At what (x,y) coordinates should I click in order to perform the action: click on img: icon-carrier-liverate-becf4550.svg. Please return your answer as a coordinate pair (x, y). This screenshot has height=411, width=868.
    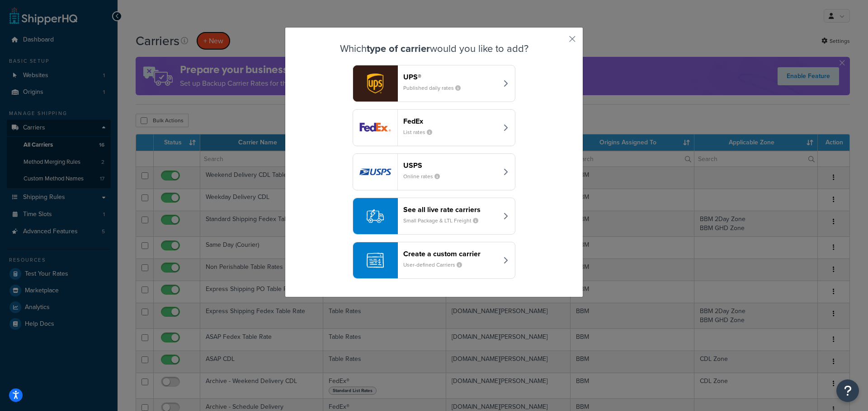
    Looking at the image, I should click on (375, 216).